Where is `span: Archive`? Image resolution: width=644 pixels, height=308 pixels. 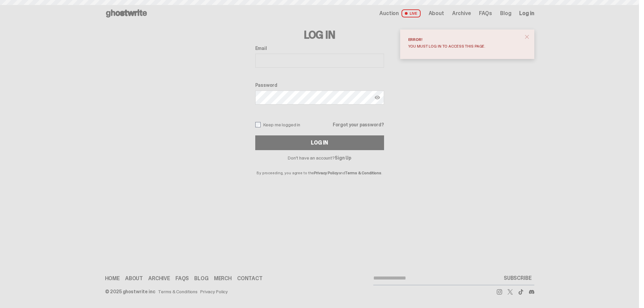
span: Archive is located at coordinates (462, 14).